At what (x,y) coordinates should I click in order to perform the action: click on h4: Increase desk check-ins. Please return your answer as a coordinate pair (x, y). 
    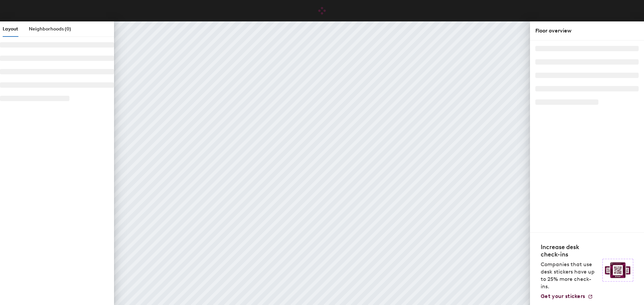
    Looking at the image, I should click on (570, 251).